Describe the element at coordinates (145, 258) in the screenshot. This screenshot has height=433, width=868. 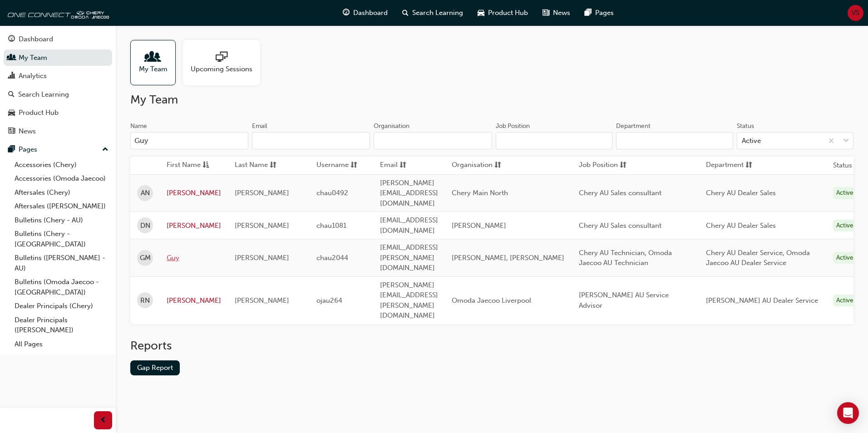
I see `span: GM` at that location.